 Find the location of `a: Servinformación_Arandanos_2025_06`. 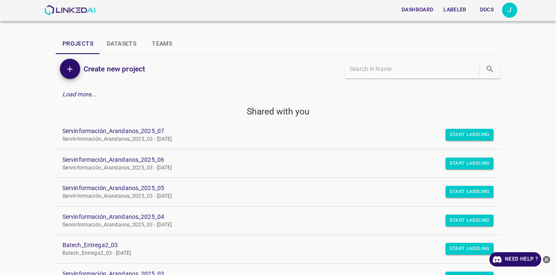

a: Servinformación_Arandanos_2025_06 is located at coordinates (271, 160).